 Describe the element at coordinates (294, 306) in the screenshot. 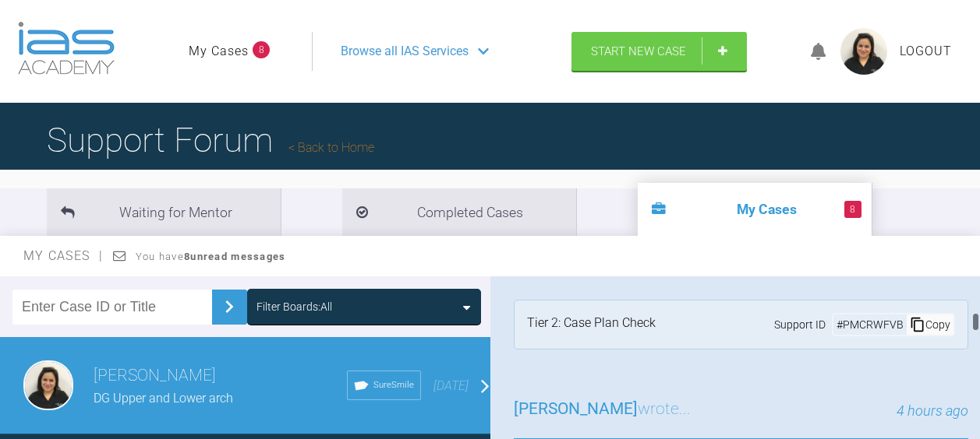

I see `div: Filter Boards: All` at that location.